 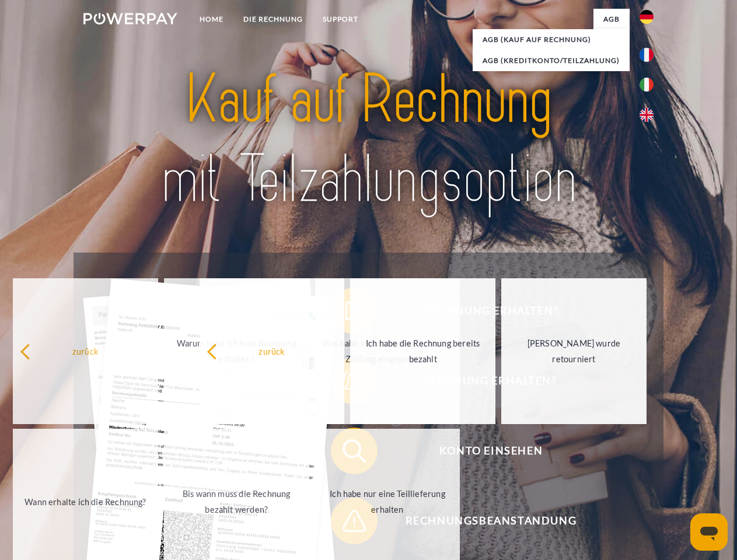 I want to click on div: Bis wann muss die Rechnung bezahlt werden?, so click(x=237, y=501).